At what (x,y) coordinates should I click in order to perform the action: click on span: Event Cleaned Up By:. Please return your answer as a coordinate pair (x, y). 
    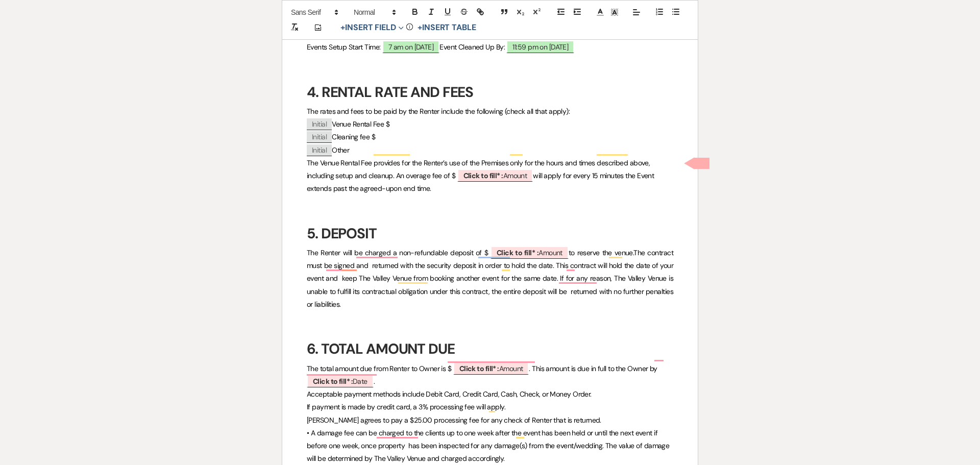
    Looking at the image, I should click on (472, 47).